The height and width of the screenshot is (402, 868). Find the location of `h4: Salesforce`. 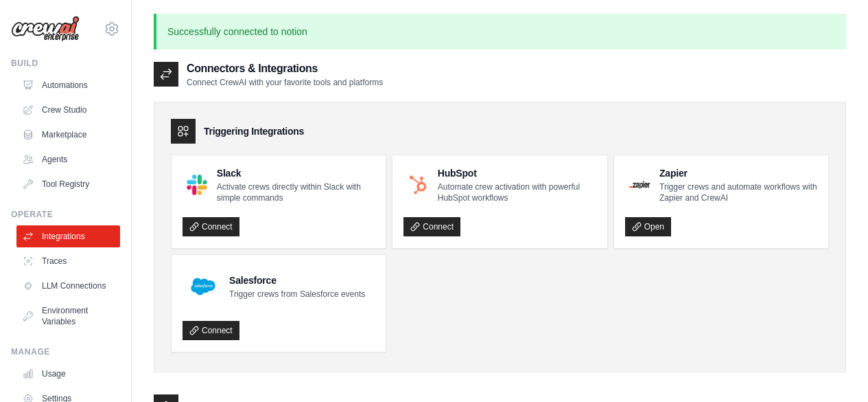

h4: Salesforce is located at coordinates (297, 280).